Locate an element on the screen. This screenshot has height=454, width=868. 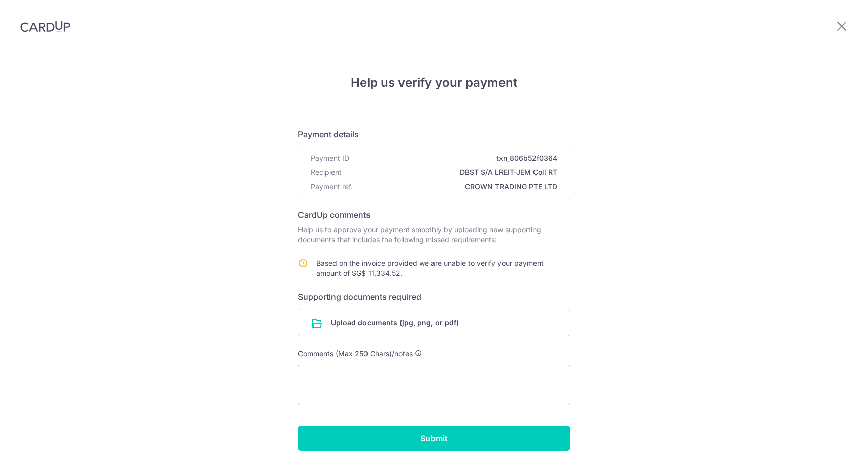
span: CROWN TRADING PTE LTD is located at coordinates (457, 187).